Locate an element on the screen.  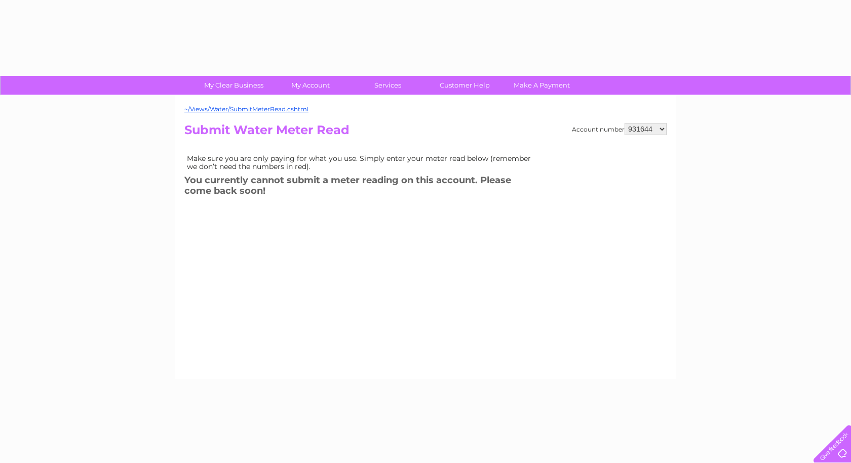
a: My Clear Business is located at coordinates (233, 85).